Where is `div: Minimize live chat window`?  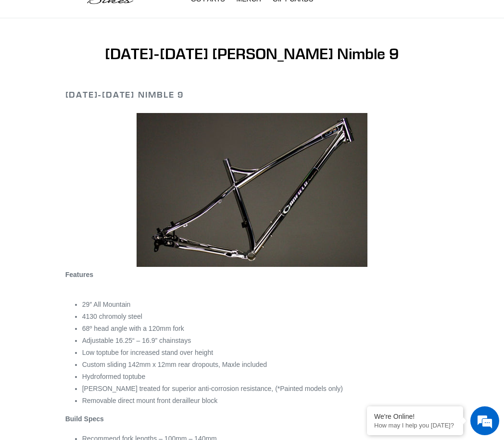
div: Minimize live chat window is located at coordinates (169, 16).